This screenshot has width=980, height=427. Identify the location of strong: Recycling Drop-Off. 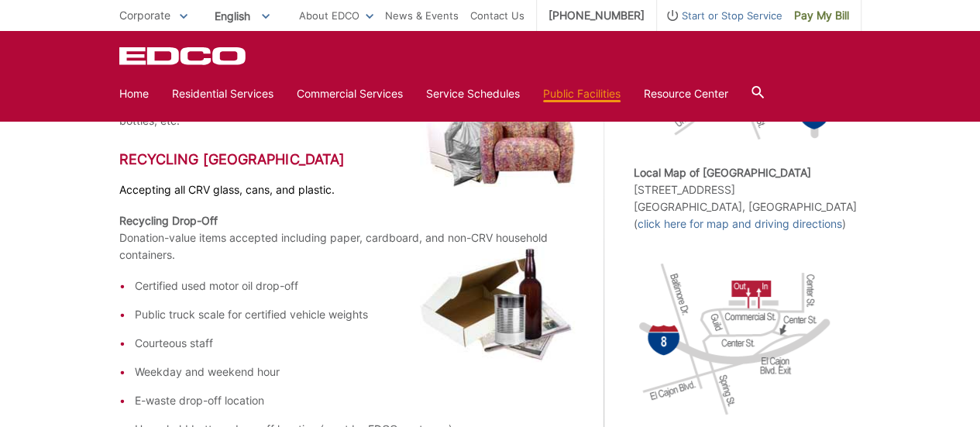
(168, 220).